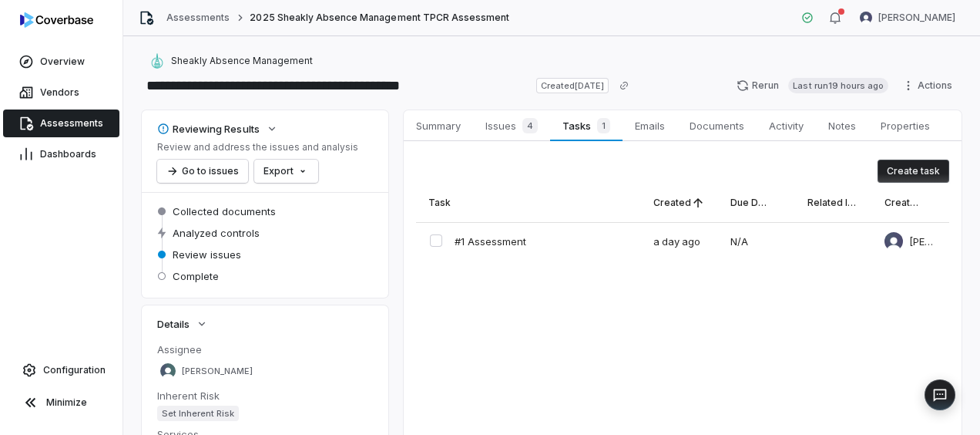 This screenshot has width=980, height=435. Describe the element at coordinates (183, 324) in the screenshot. I see `button: Details` at that location.